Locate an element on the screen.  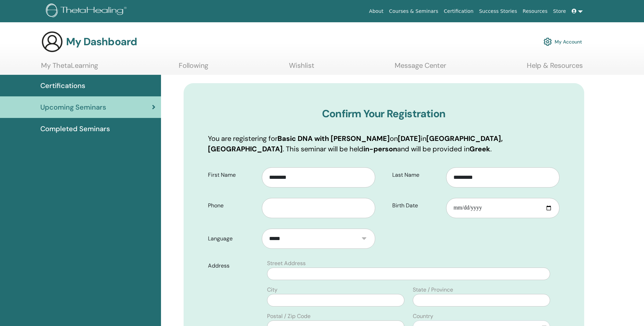
p: You are registering for on in . This seminar will be held and will be provided in . is located at coordinates (384, 143).